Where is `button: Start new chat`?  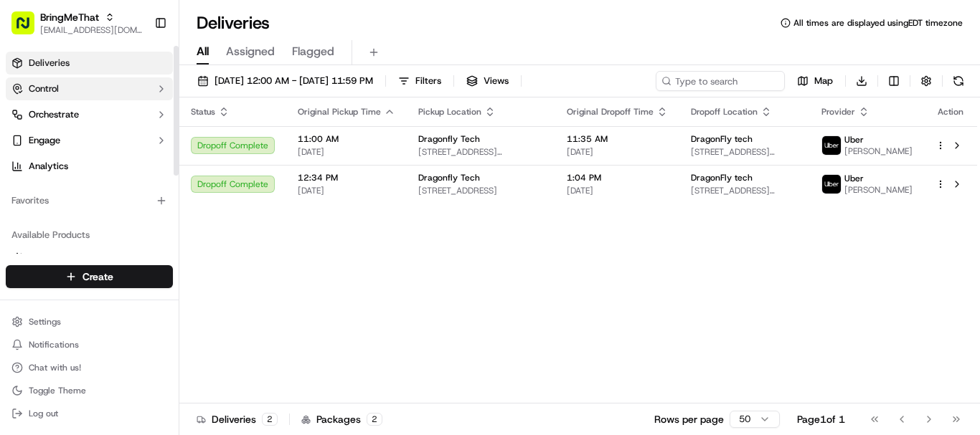
button: Start new chat is located at coordinates (252, 150).